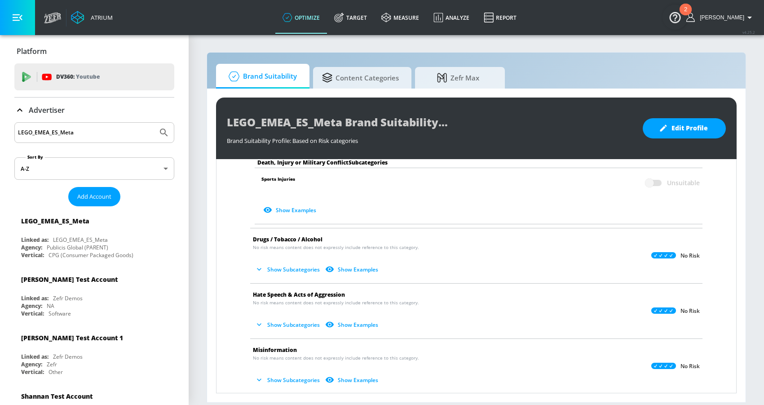 The width and height of the screenshot is (764, 405). Describe the element at coordinates (288, 239) in the screenshot. I see `span: Drugs / Tobacco / Alcohol` at that location.